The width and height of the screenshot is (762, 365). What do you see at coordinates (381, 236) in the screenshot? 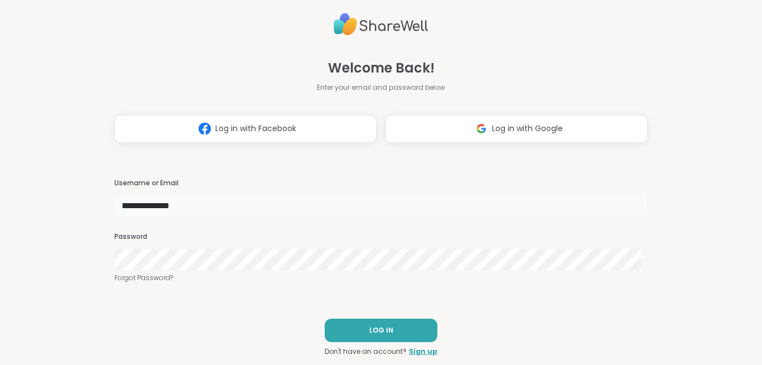
I see `h3: Password` at bounding box center [381, 236].